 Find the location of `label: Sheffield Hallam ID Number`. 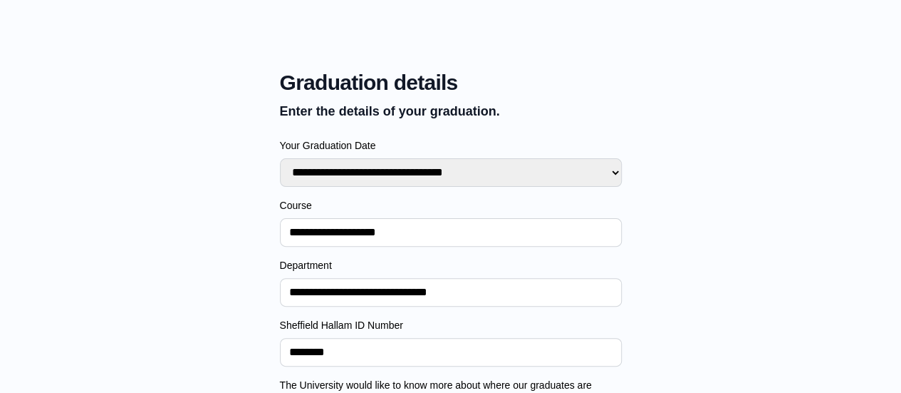

label: Sheffield Hallam ID Number is located at coordinates (451, 325).